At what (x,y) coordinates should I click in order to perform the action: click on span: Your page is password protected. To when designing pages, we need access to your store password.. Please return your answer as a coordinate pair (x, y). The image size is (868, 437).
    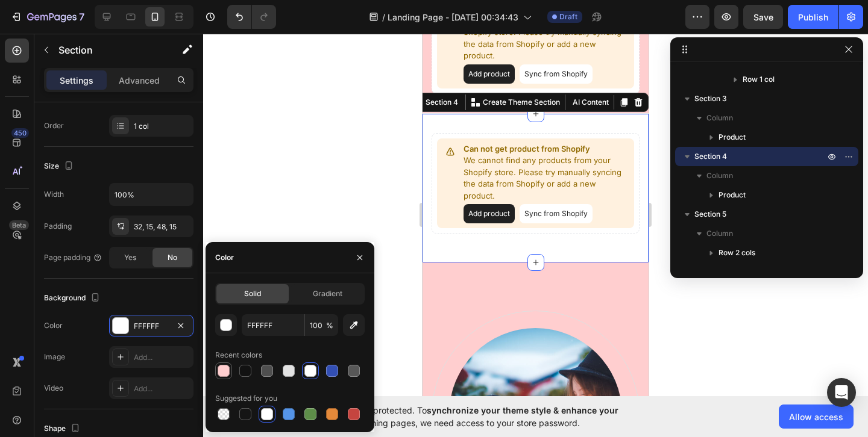
    Looking at the image, I should click on (473, 417).